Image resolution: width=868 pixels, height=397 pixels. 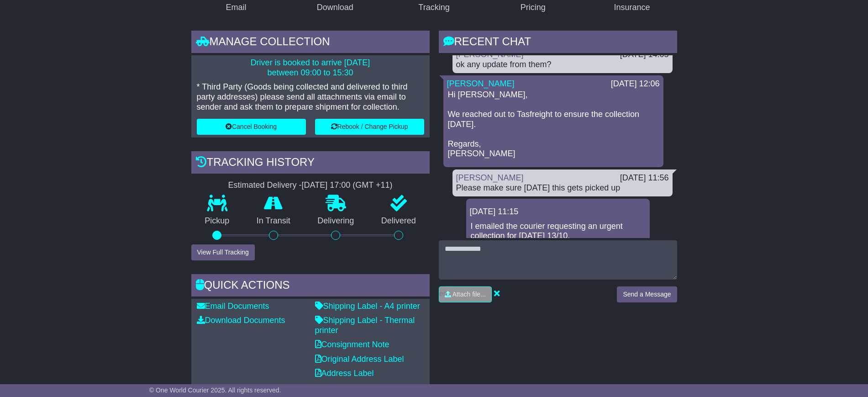 What do you see at coordinates (368, 306) in the screenshot?
I see `a: Shipping Label - A4 printer` at bounding box center [368, 306].